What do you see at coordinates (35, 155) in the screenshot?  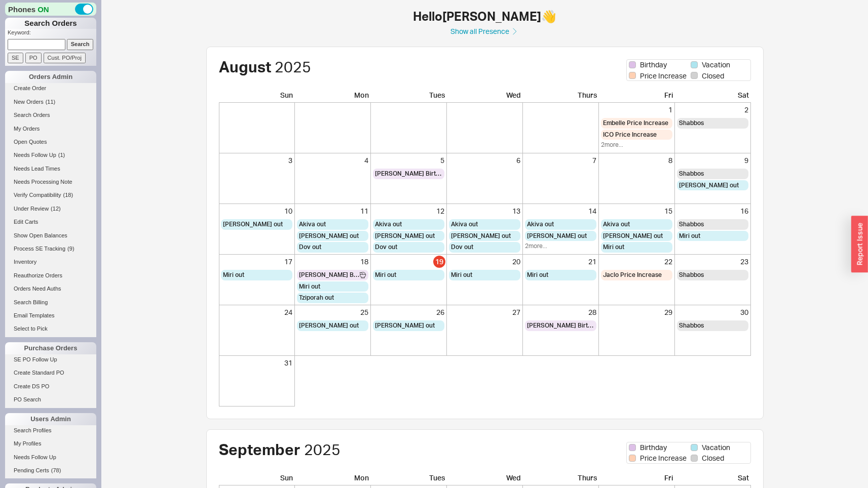 I see `span: Needs Follow Up` at bounding box center [35, 155].